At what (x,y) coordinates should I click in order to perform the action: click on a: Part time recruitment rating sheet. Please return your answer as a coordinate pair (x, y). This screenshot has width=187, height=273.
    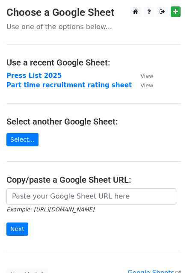
    Looking at the image, I should click on (69, 85).